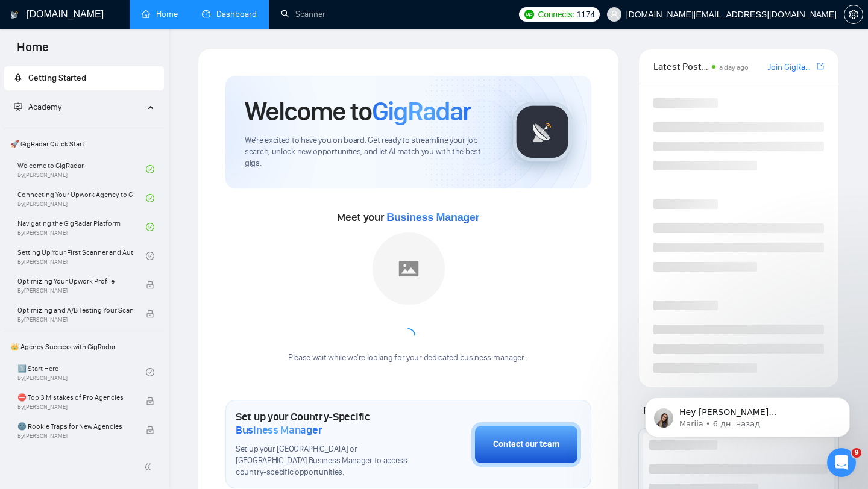 The height and width of the screenshot is (489, 868). What do you see at coordinates (229, 14) in the screenshot?
I see `a: dashboardDashboard` at bounding box center [229, 14].